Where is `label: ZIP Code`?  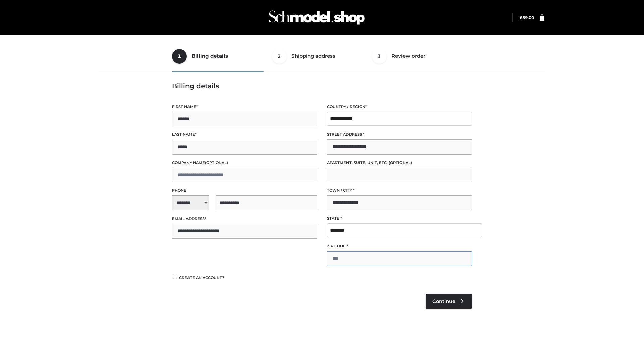
label: ZIP Code is located at coordinates (399, 246).